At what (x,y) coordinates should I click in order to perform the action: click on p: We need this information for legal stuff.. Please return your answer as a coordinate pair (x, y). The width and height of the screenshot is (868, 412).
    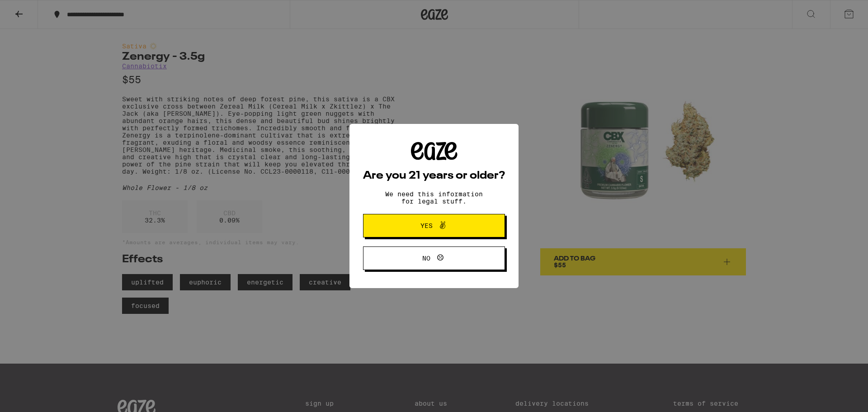
    Looking at the image, I should click on (434, 198).